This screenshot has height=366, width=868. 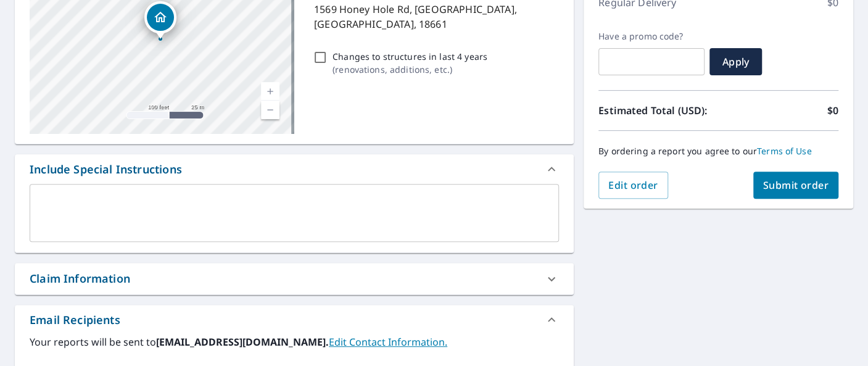 I want to click on p: Estimated Total (USD):, so click(x=659, y=110).